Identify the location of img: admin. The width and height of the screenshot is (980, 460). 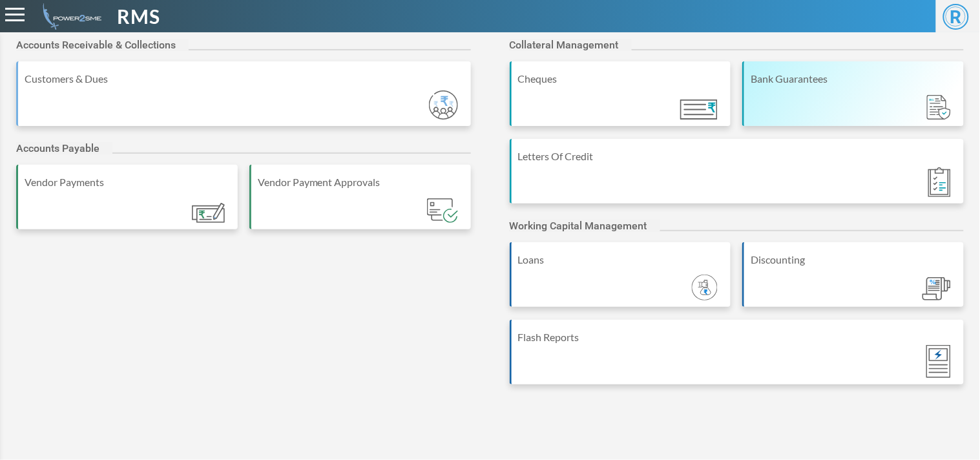
(69, 16).